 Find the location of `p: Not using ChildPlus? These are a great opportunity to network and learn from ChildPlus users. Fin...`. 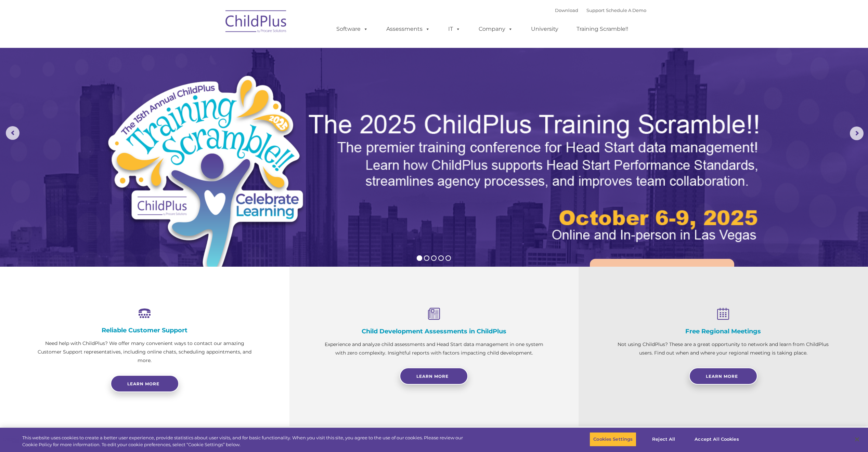

p: Not using ChildPlus? These are a great opportunity to network and learn from ChildPlus users. Fin... is located at coordinates (723, 349).